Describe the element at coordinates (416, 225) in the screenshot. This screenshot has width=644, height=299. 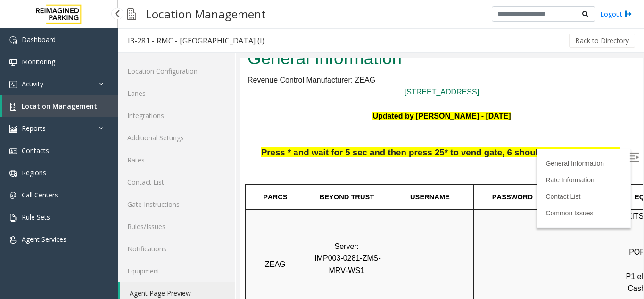
I see `span: P1 elevator lobby: Cash, CC, Debit` at that location.